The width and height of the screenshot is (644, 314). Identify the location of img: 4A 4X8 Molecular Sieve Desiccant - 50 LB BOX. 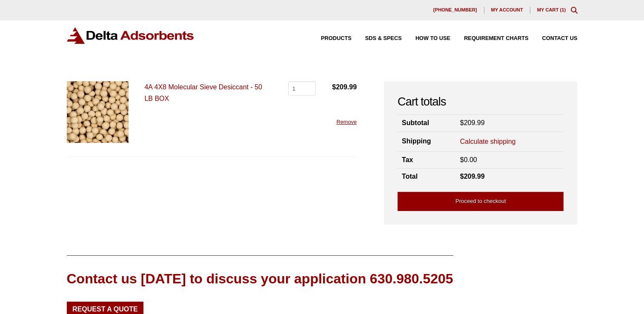
(97, 112).